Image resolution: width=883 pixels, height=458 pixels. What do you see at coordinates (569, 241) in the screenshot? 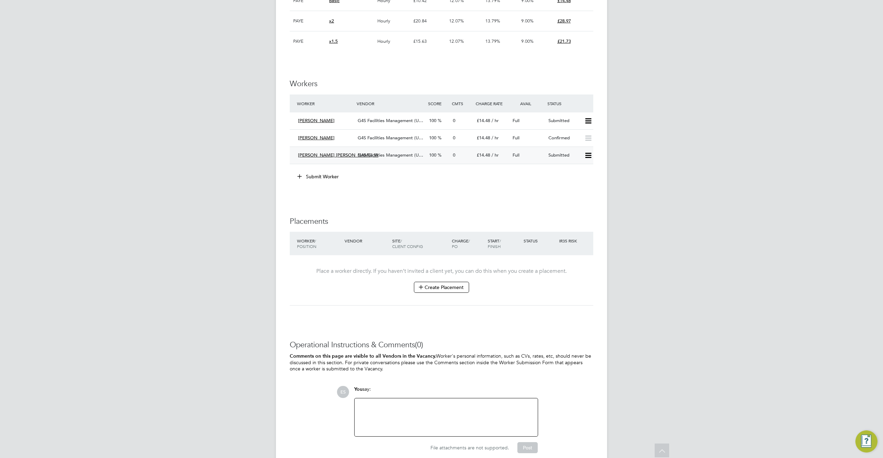
I see `div: IR35 Risk` at bounding box center [569, 241].